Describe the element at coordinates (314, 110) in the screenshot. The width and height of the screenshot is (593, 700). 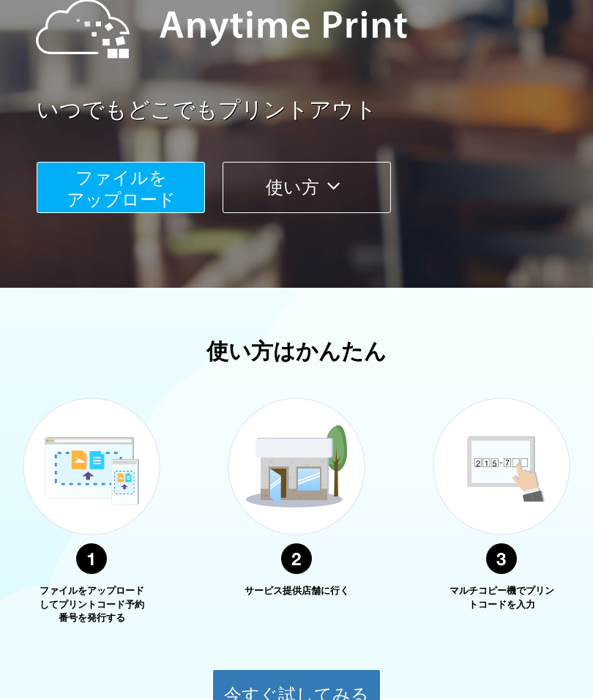
I see `a: いつでもどこでもプリントアウト` at that location.